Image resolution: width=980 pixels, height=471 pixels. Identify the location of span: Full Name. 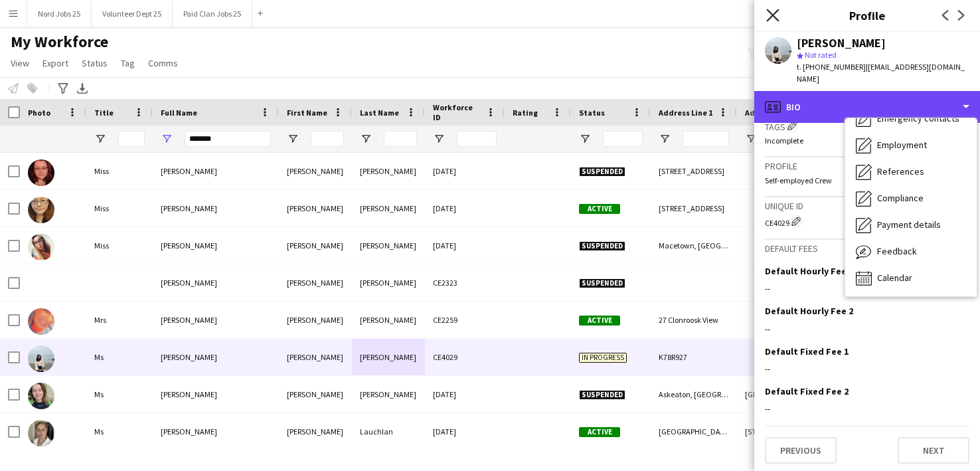
(178, 112).